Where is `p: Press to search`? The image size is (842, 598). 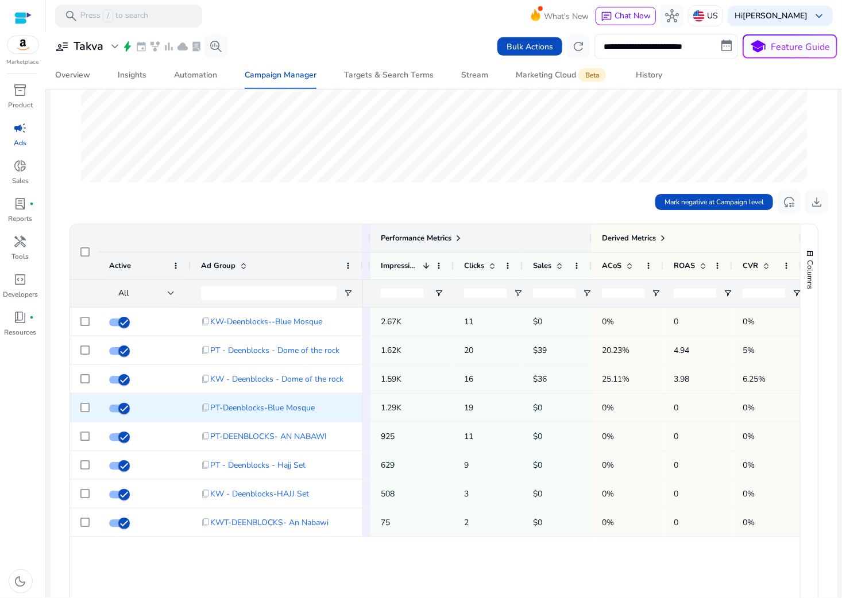
p: Press to search is located at coordinates (114, 16).